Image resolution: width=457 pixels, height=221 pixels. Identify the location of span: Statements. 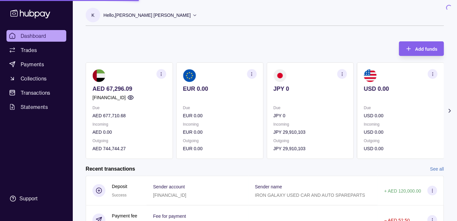
(34, 107).